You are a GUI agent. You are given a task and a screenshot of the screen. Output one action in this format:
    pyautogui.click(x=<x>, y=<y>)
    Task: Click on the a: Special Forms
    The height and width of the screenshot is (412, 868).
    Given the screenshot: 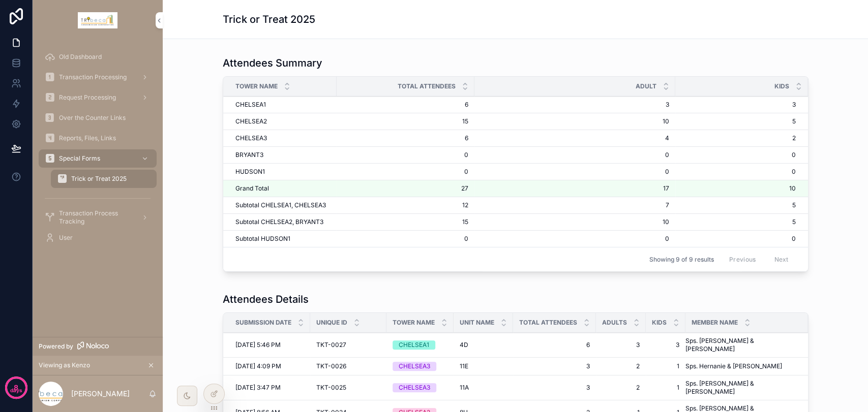 What is the action you would take?
    pyautogui.click(x=98, y=159)
    